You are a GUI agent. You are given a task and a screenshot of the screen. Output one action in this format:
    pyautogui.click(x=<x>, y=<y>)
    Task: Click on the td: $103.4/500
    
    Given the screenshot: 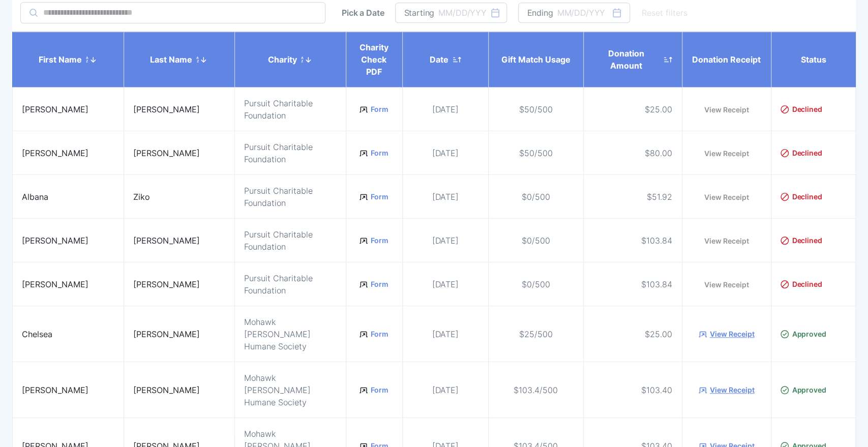 What is the action you would take?
    pyautogui.click(x=535, y=390)
    